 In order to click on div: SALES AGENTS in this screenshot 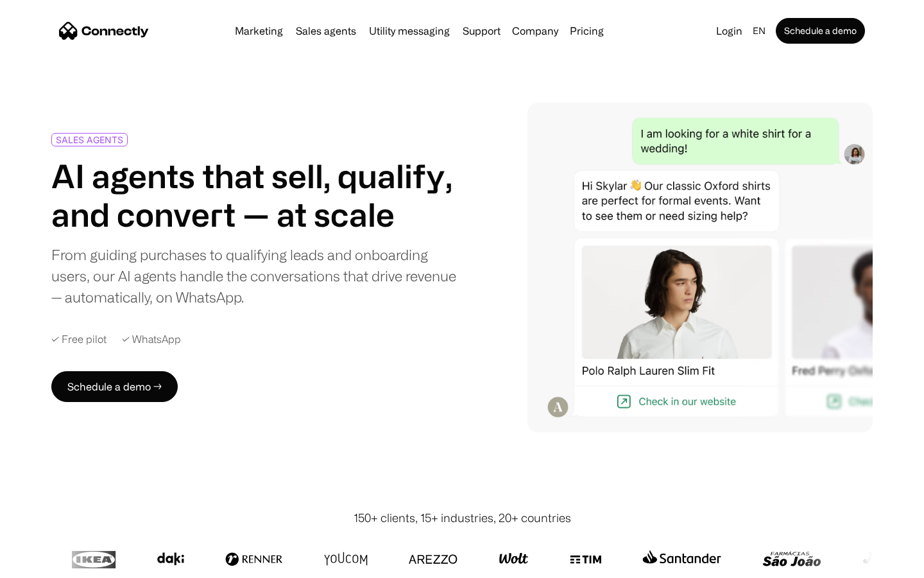, I will do `click(89, 139)`.